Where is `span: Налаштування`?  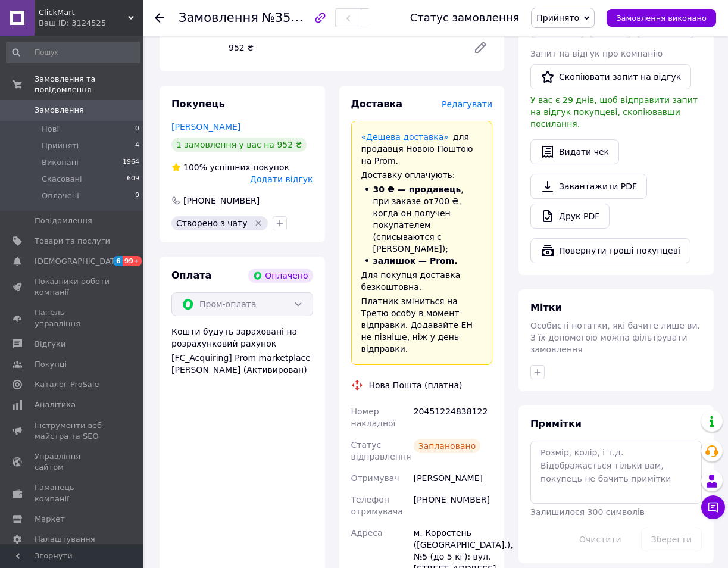
span: Налаштування is located at coordinates (65, 539).